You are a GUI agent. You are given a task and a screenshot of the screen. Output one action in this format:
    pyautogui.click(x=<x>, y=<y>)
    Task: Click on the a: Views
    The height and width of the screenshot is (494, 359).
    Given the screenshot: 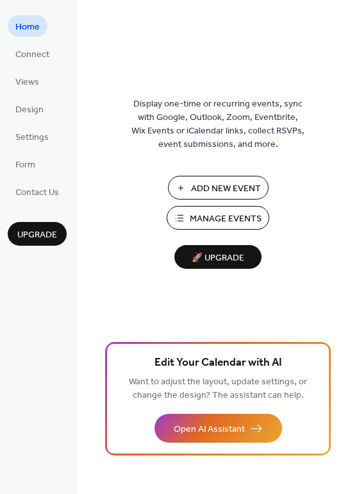 What is the action you would take?
    pyautogui.click(x=27, y=81)
    